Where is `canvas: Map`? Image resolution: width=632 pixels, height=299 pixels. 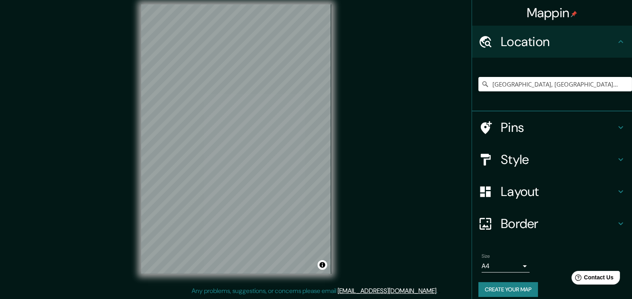
canvas: Map is located at coordinates (236, 139).